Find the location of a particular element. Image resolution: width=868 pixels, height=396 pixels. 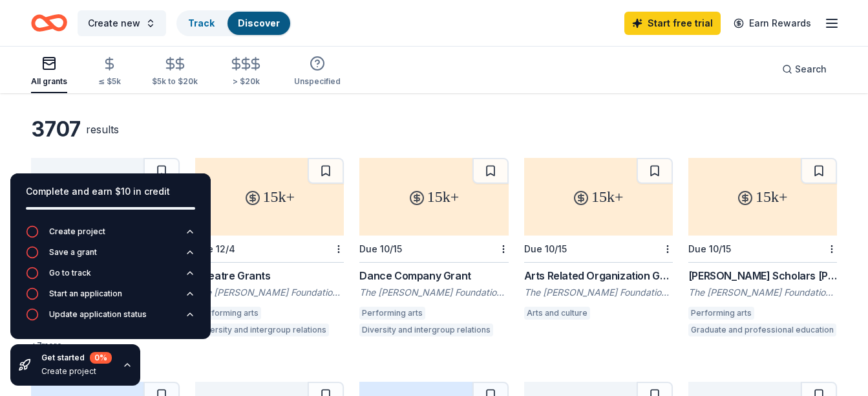

button: Update application status is located at coordinates (110, 318).